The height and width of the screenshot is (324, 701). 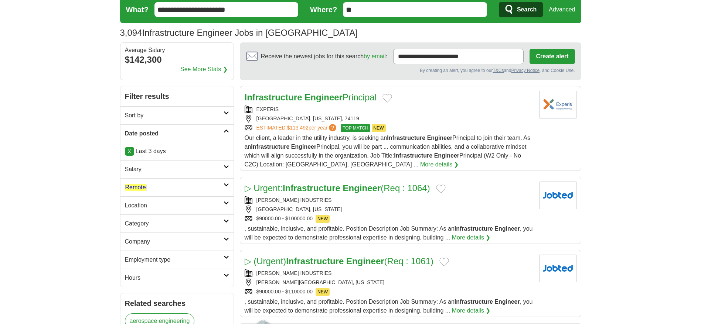 What do you see at coordinates (498, 71) in the screenshot?
I see `a: T&Cs` at bounding box center [498, 71].